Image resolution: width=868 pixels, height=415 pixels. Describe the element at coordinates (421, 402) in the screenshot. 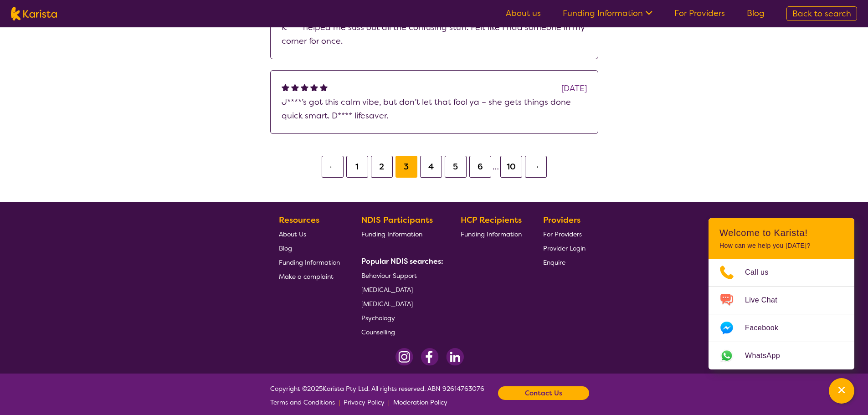

I see `span: Moderation Policy` at that location.